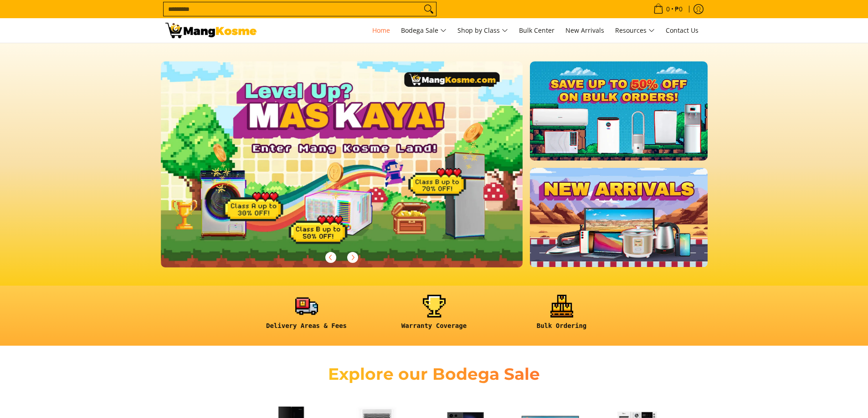  Describe the element at coordinates (356, 172) in the screenshot. I see `a: More` at that location.